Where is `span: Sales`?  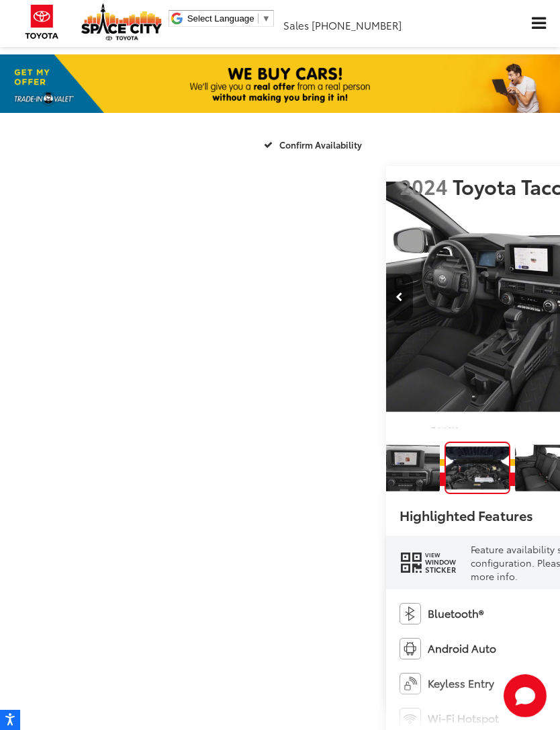
span: Sales is located at coordinates (296, 25).